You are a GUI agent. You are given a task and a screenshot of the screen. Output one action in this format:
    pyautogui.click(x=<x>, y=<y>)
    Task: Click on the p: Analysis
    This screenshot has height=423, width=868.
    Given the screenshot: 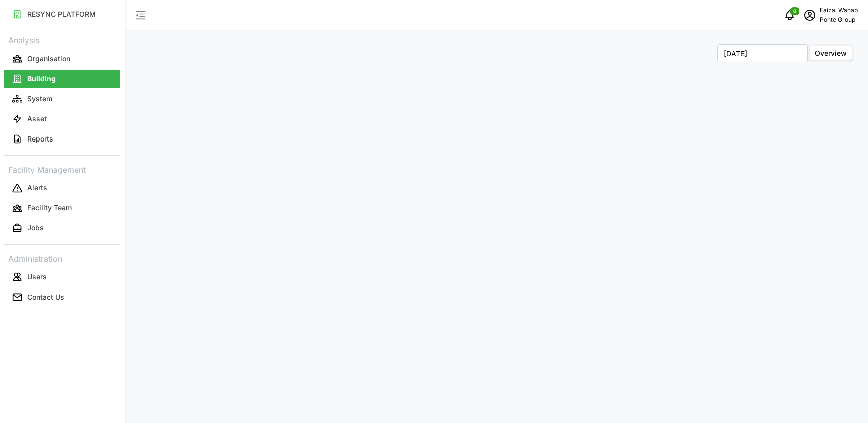 What is the action you would take?
    pyautogui.click(x=62, y=39)
    